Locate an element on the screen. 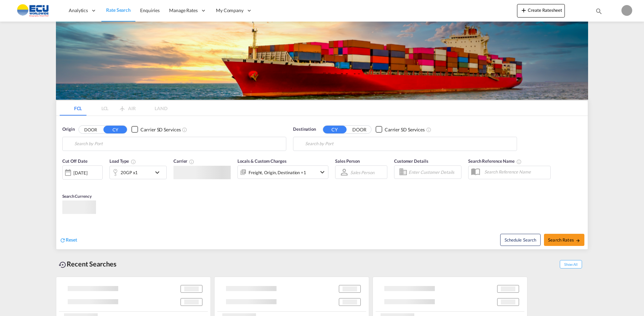 This screenshot has height=316, width=644. div: icon-refreshReset is located at coordinates (69, 240).